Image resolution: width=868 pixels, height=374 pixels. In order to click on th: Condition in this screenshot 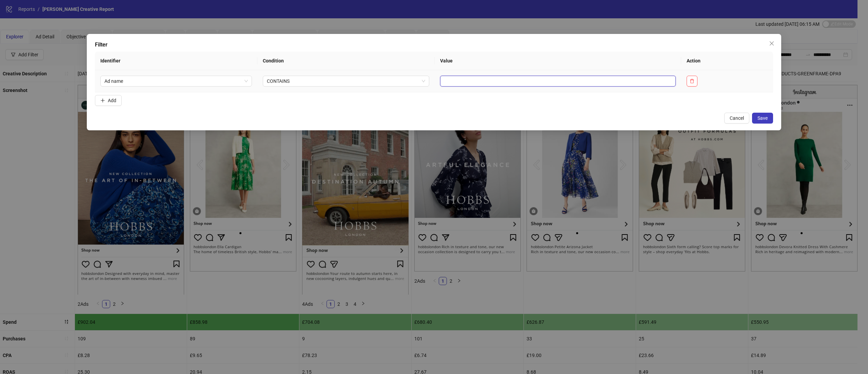, I will do `click(346, 61)`.